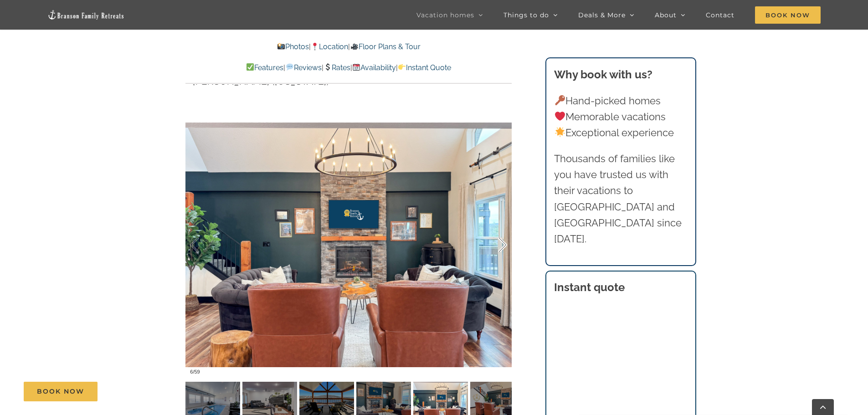 Image resolution: width=868 pixels, height=415 pixels. I want to click on a: Features, so click(265, 67).